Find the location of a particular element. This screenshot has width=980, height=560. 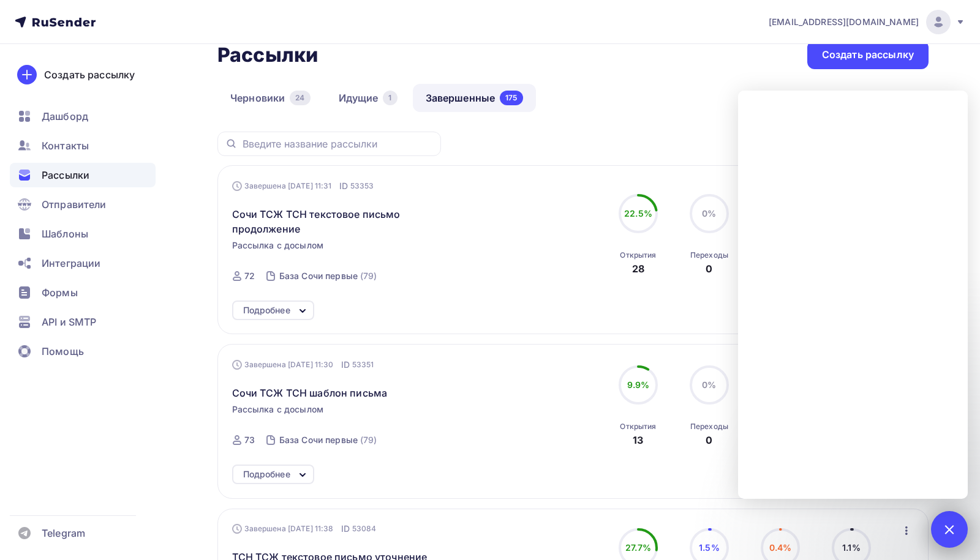

div: 72 is located at coordinates (250, 276).